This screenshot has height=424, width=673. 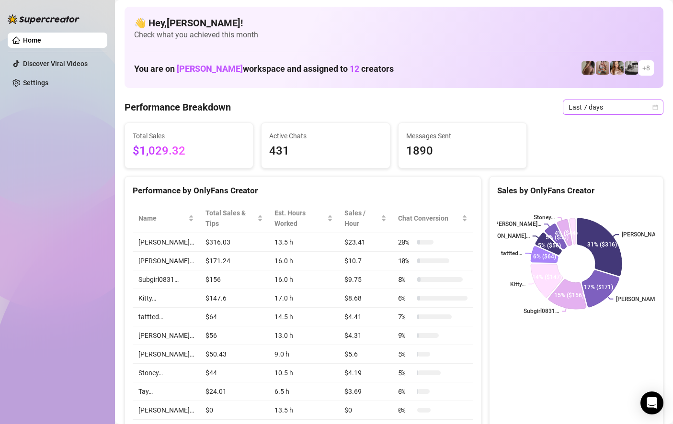 What do you see at coordinates (166, 298) in the screenshot?
I see `td: Kitty…` at bounding box center [166, 298].